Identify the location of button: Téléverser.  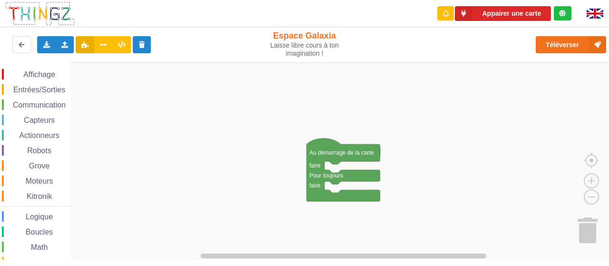
(571, 45).